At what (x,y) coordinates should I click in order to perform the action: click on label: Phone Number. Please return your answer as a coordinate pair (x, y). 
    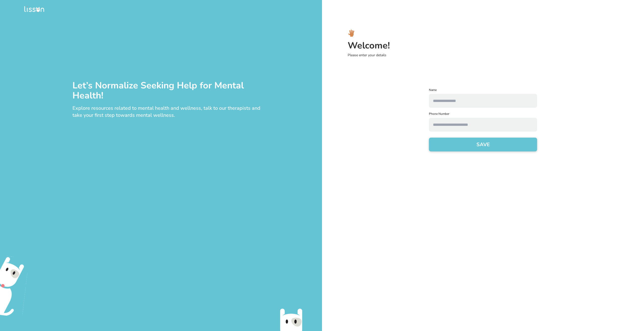
    Looking at the image, I should click on (483, 114).